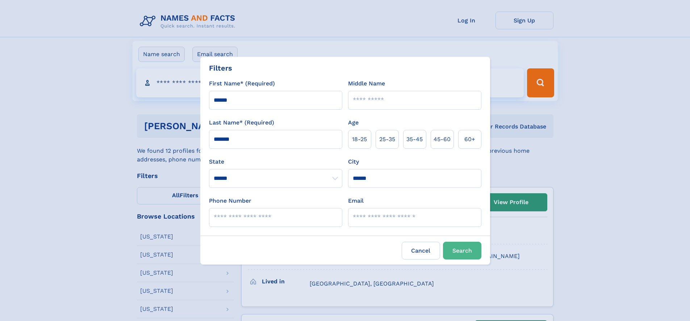 The image size is (690, 321). Describe the element at coordinates (421, 251) in the screenshot. I see `label: Cancel` at that location.